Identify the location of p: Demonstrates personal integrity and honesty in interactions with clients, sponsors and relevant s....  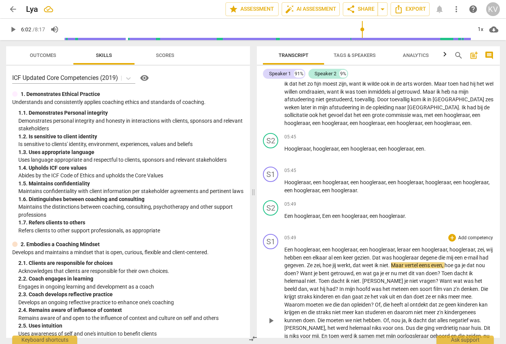
(131, 125).